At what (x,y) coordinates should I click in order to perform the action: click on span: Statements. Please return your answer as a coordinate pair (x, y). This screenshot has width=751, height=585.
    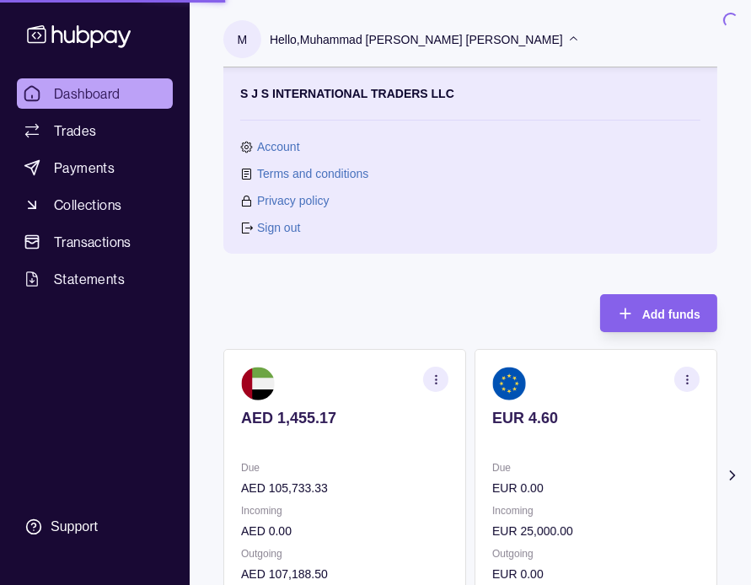
    Looking at the image, I should click on (89, 279).